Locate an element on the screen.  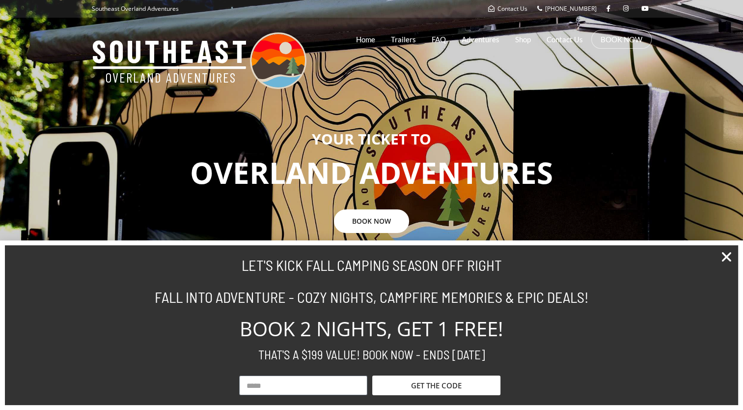
a: FAQ is located at coordinates (439, 39).